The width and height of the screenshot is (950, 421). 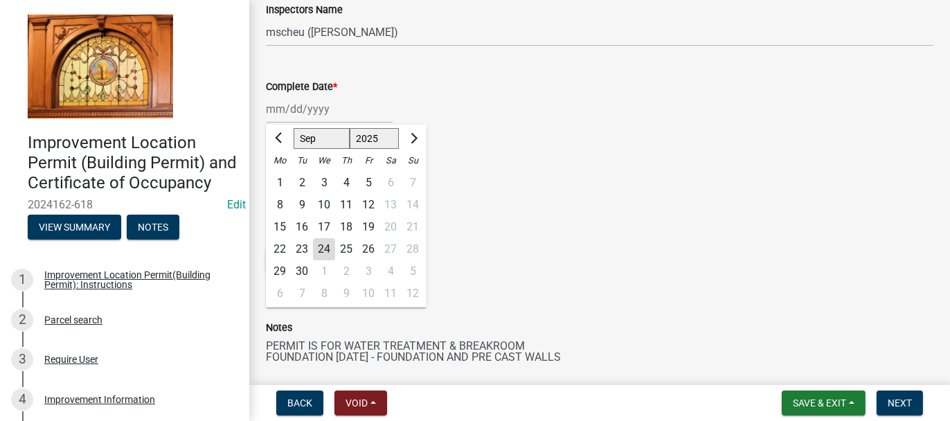 I want to click on div: Tuesday, September 23, 2025, so click(x=302, y=249).